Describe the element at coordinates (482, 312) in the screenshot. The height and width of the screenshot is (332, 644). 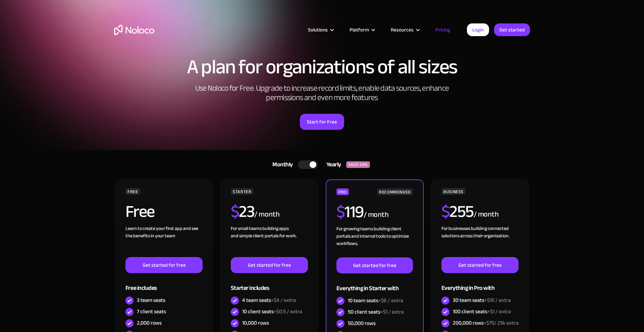
I see `div: 100 client seats` at that location.